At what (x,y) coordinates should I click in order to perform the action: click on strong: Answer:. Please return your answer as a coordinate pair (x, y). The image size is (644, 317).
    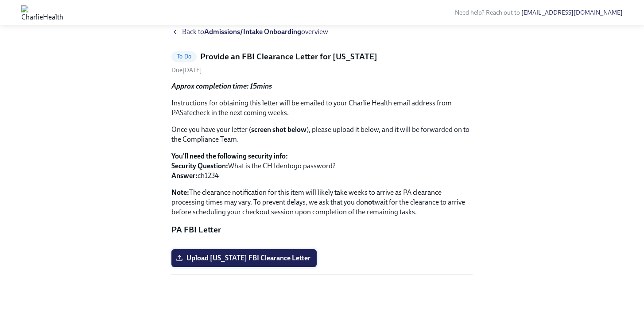
    Looking at the image, I should click on (184, 176).